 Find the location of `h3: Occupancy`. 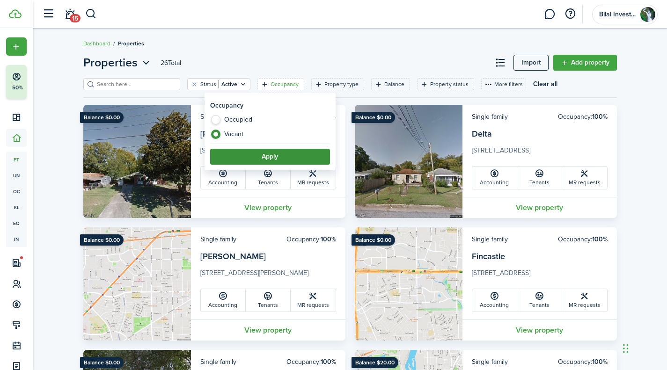

h3: Occupancy is located at coordinates (226, 105).